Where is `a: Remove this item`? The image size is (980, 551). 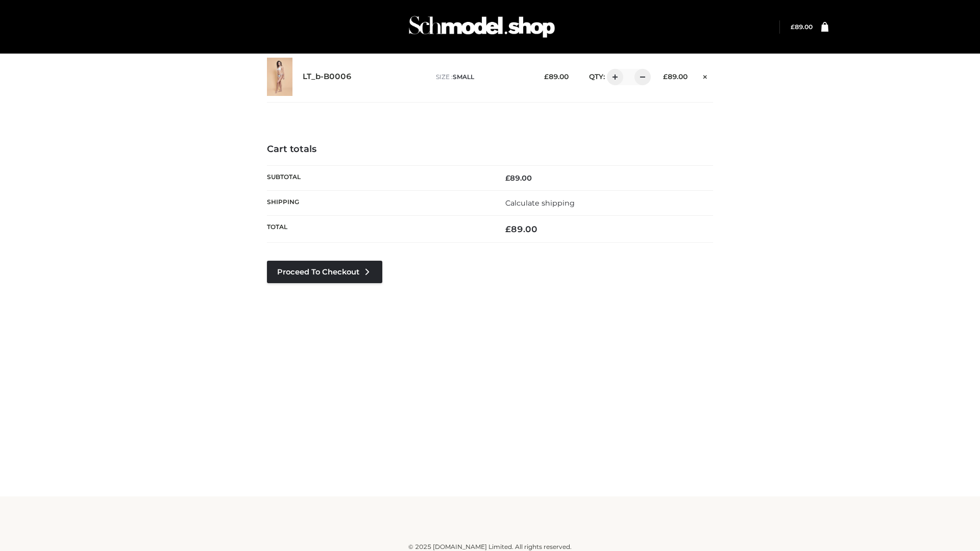 a: Remove this item is located at coordinates (706, 76).